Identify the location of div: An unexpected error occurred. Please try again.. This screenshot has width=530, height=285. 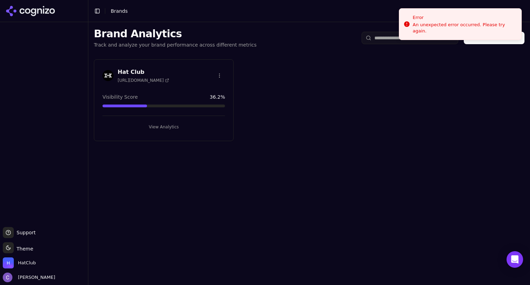
(464, 28).